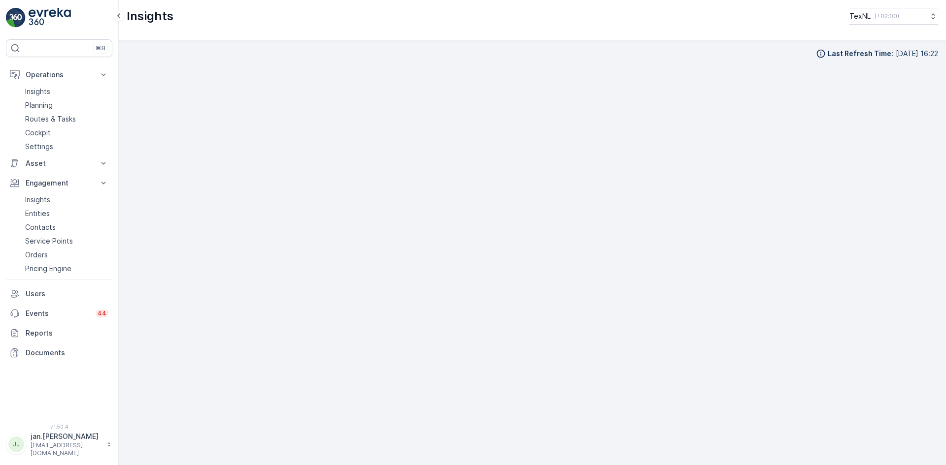 The image size is (946, 465). What do you see at coordinates (37, 214) in the screenshot?
I see `p: Entities` at bounding box center [37, 214].